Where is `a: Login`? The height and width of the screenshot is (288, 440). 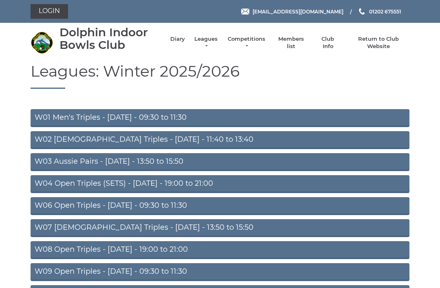 a: Login is located at coordinates (49, 11).